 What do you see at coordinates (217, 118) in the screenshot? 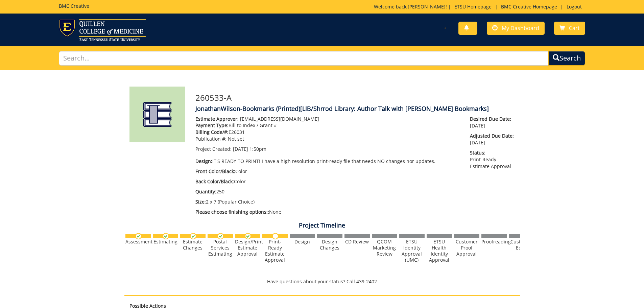
I see `span: Estimate Approver:` at bounding box center [217, 118].